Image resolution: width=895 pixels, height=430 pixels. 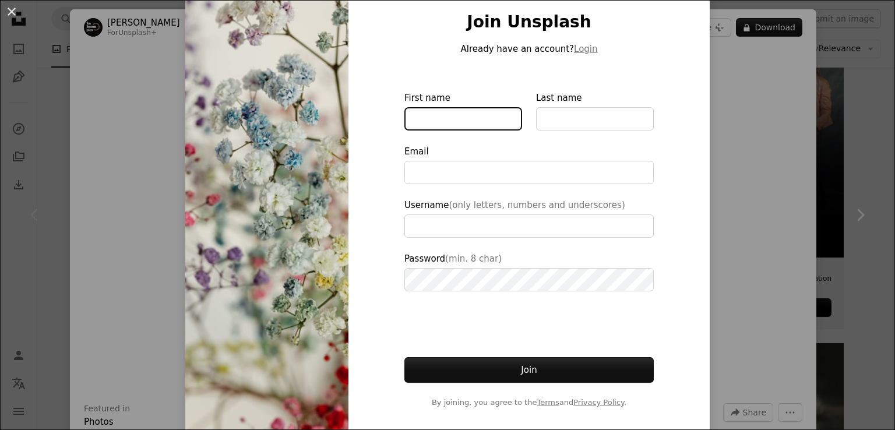 I want to click on p: Already have an account?, so click(x=529, y=49).